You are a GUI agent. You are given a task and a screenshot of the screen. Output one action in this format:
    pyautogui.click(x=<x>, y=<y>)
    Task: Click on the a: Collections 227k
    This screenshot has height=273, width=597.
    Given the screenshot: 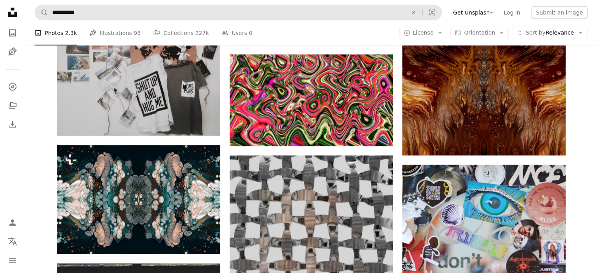 What is the action you would take?
    pyautogui.click(x=181, y=33)
    